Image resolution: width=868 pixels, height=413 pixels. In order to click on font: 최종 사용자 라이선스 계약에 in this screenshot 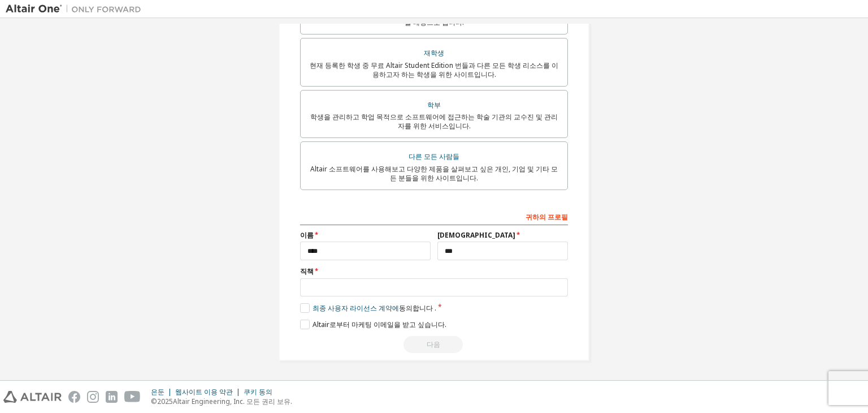, I will do `click(356, 308)`.